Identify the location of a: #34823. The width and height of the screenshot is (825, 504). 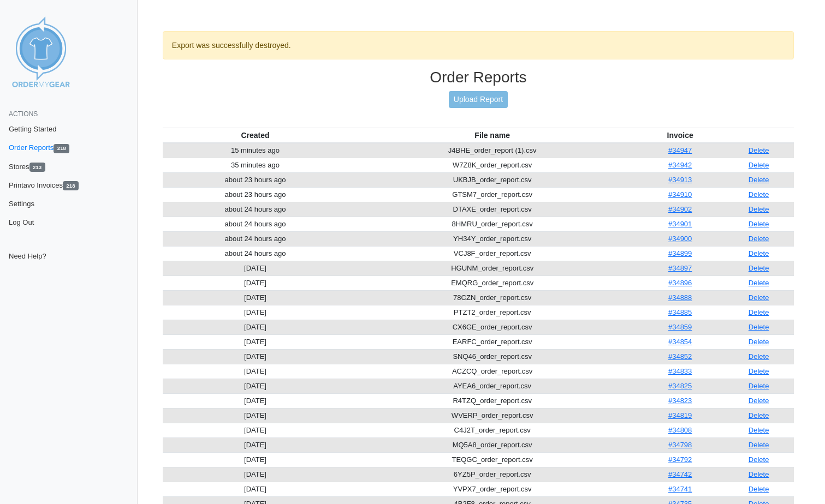
(680, 401).